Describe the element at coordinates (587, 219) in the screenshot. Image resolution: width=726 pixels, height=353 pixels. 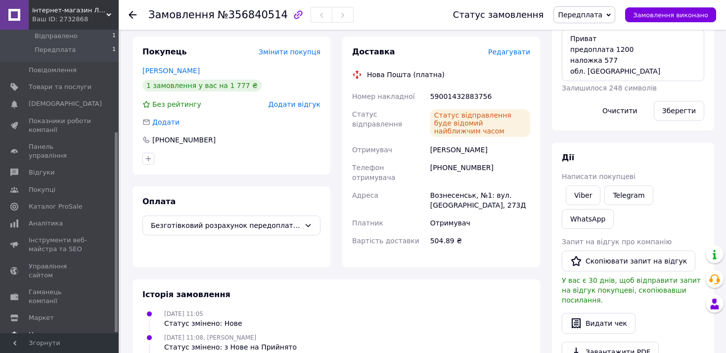
I see `a: WhatsApp` at that location.